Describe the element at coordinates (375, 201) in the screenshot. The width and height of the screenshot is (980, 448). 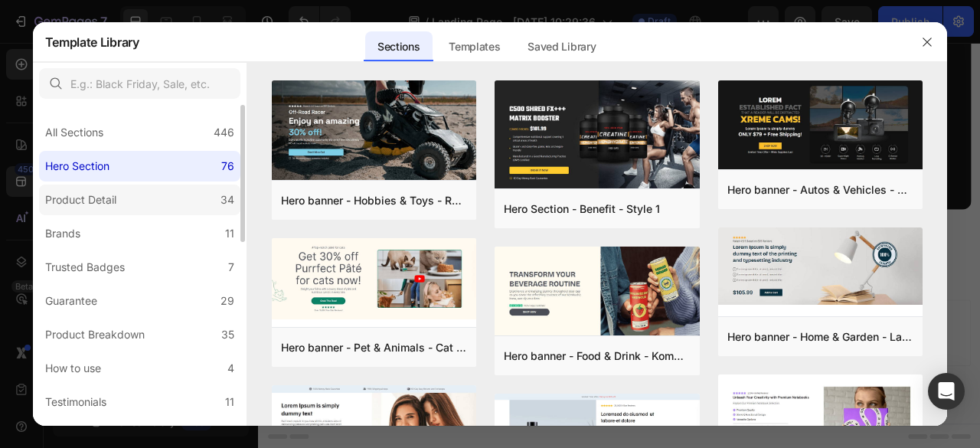
I see `div: Hero banner - Hobbies & Toys - RC Car - Style 40` at that location.